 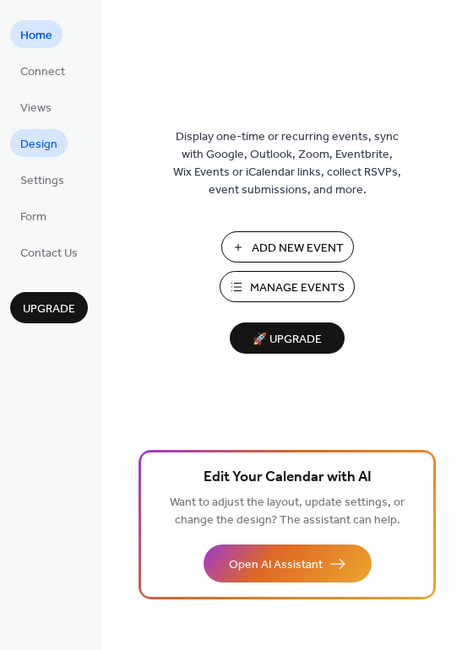 I want to click on span: Form, so click(x=33, y=217).